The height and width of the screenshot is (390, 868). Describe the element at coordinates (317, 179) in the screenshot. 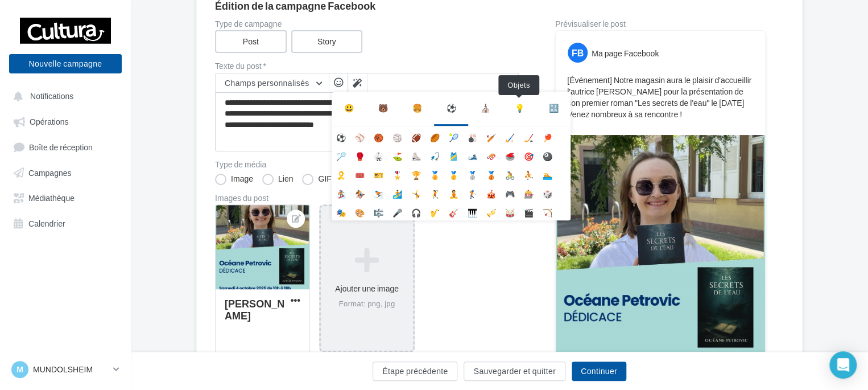

I see `label: GIF` at that location.